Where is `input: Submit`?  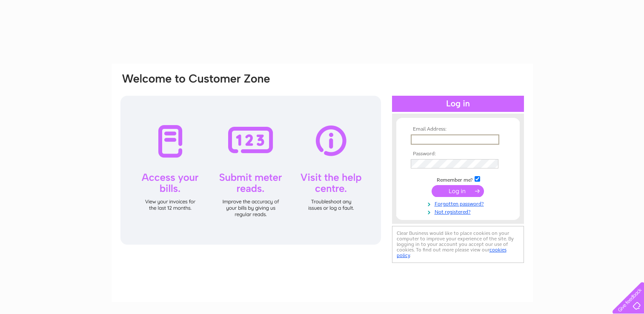 input: Submit is located at coordinates (457, 191).